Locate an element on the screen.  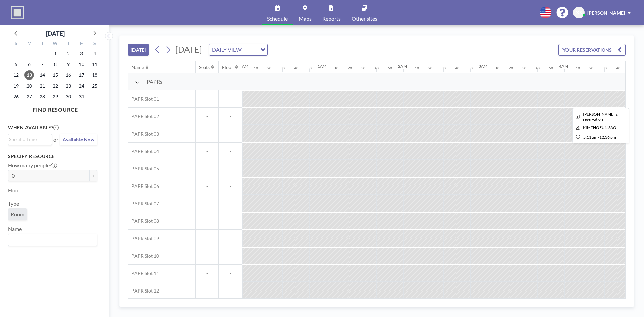
span: Available Now is located at coordinates (79, 140).